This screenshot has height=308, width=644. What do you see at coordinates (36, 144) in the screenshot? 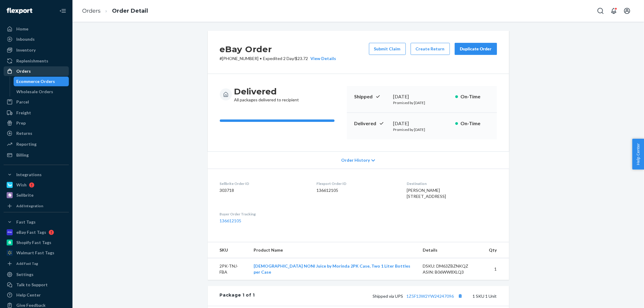
I see `a: Reporting` at bounding box center [36, 144].